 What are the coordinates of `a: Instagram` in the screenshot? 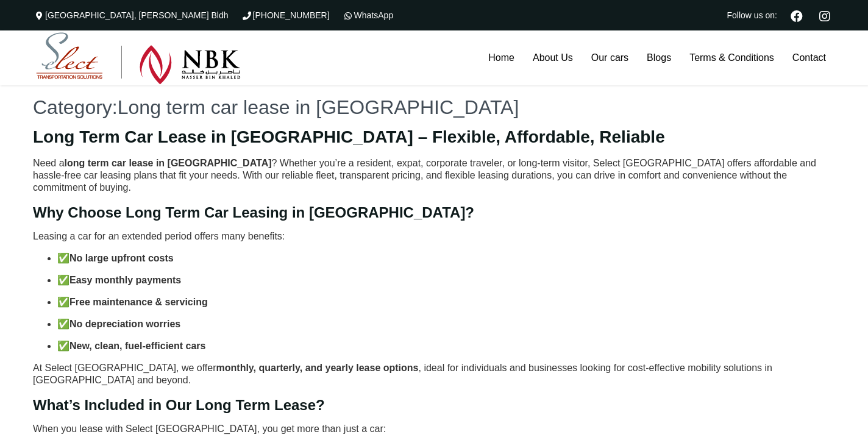 It's located at (824, 15).